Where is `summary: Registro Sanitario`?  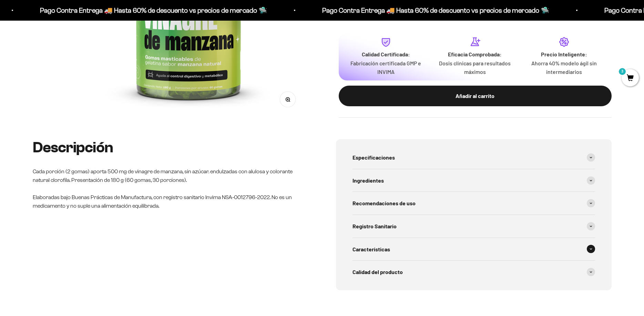
summary: Registro Sanitario is located at coordinates (473, 227).